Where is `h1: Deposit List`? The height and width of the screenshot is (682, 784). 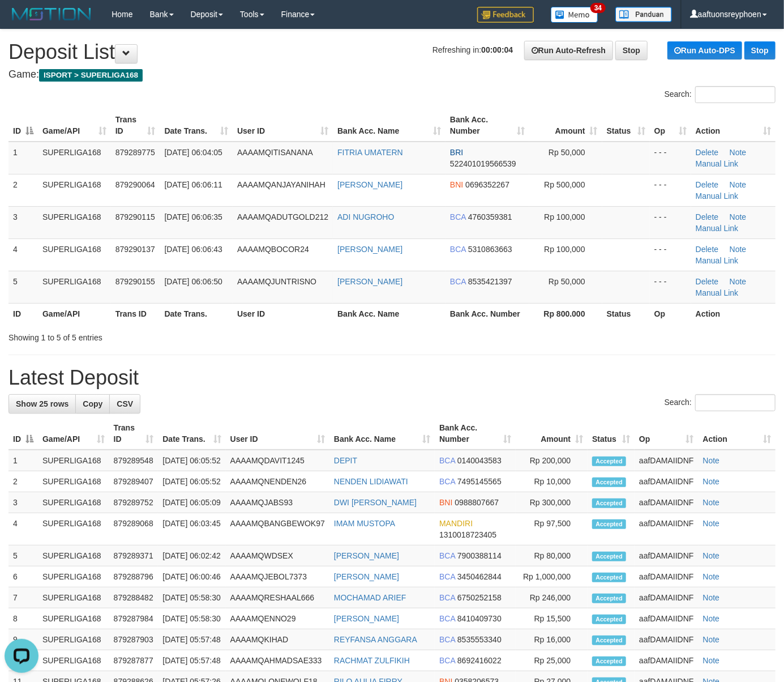
h1: Deposit List is located at coordinates (392, 52).